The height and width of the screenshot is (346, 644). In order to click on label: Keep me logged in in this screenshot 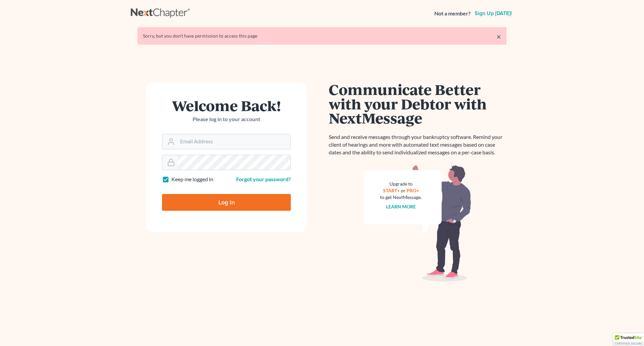, I will do `click(192, 179)`.